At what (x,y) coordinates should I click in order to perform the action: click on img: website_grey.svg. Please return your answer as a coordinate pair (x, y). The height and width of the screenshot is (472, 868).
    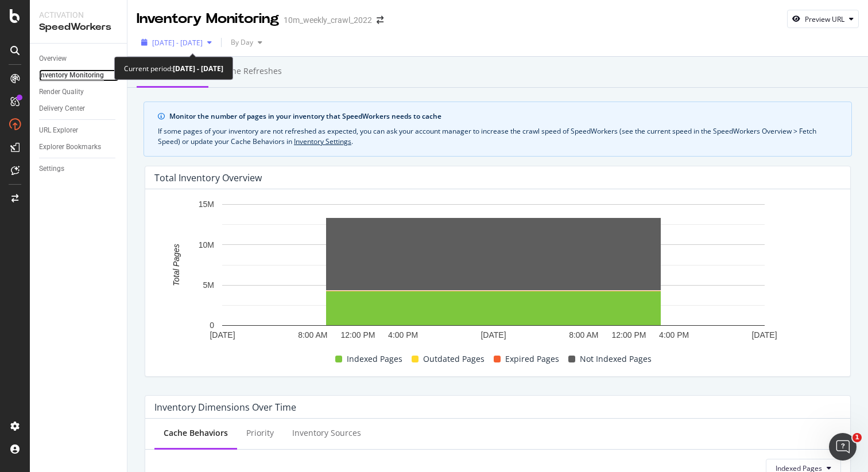
    Looking at the image, I should click on (23, 35).